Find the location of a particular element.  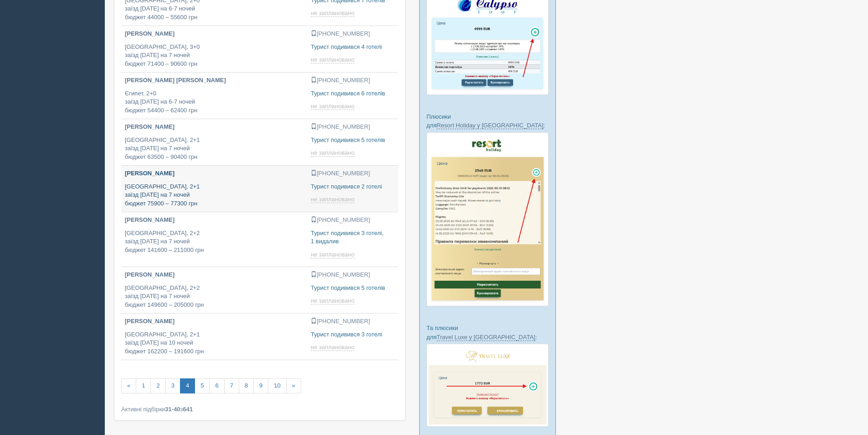

b: 31-40 is located at coordinates (173, 409).